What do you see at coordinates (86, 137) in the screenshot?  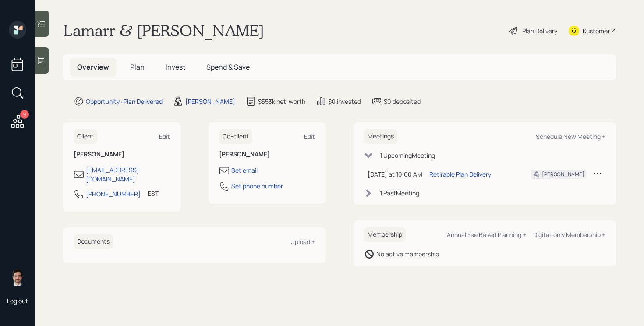 I see `h6: Client` at bounding box center [86, 137].